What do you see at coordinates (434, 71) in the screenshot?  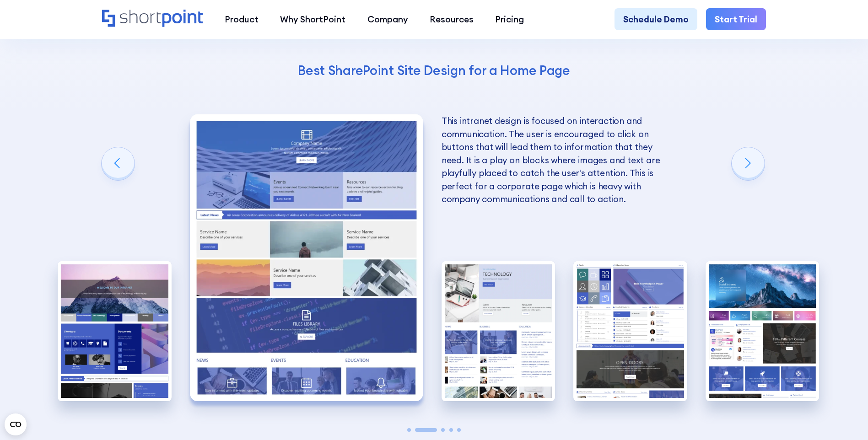 I see `h4: Best SharePoint Site Design for a Home Page` at bounding box center [434, 71].